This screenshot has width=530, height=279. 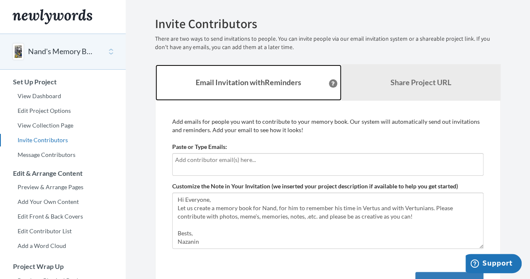 What do you see at coordinates (315, 186) in the screenshot?
I see `label: Customize the Note in Your Invitation (we inserted your project description if available to help ...` at bounding box center [315, 186].